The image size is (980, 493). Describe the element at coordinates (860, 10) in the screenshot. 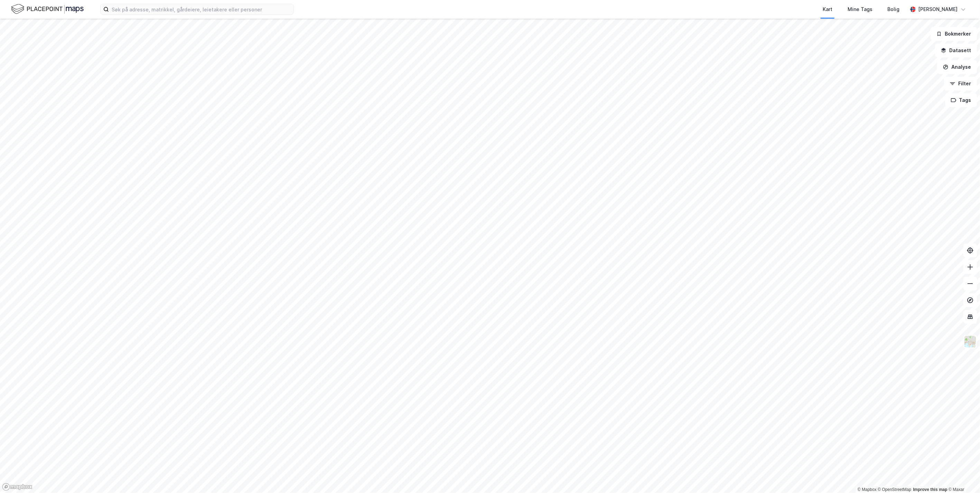

I see `div: Mine Tags` at that location.